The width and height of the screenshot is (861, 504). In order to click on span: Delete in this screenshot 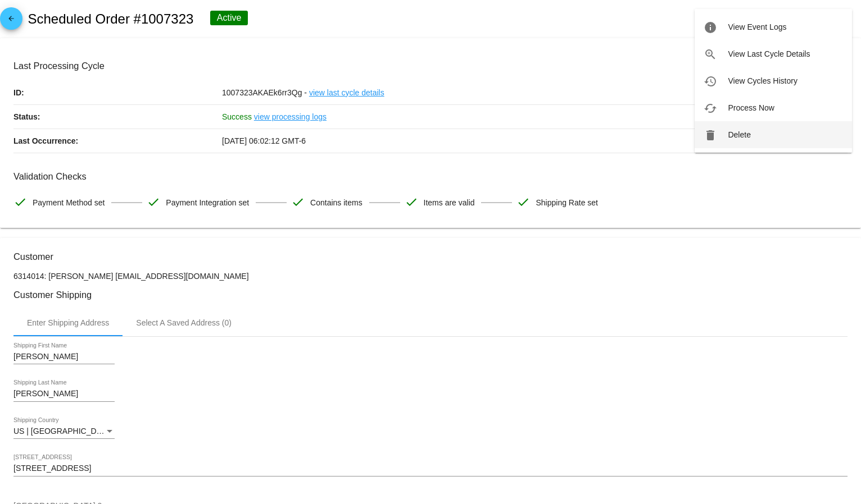, I will do `click(739, 135)`.